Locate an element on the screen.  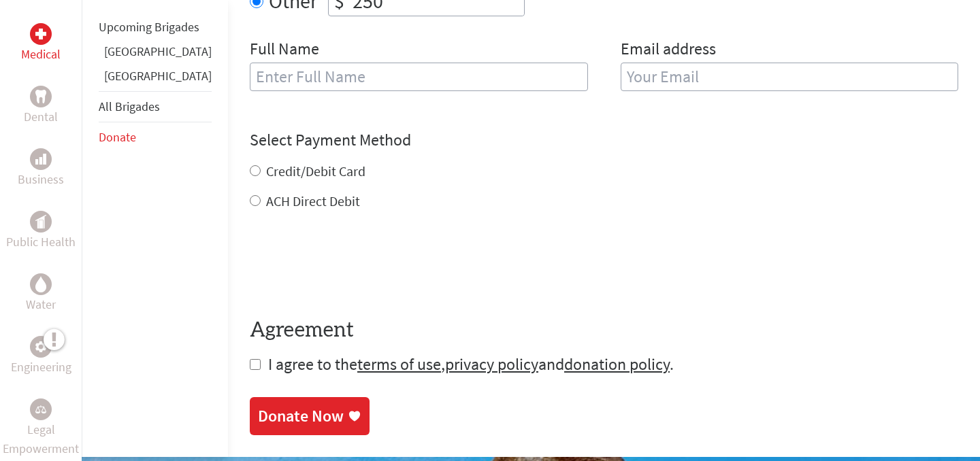
p: Medical is located at coordinates (40, 54).